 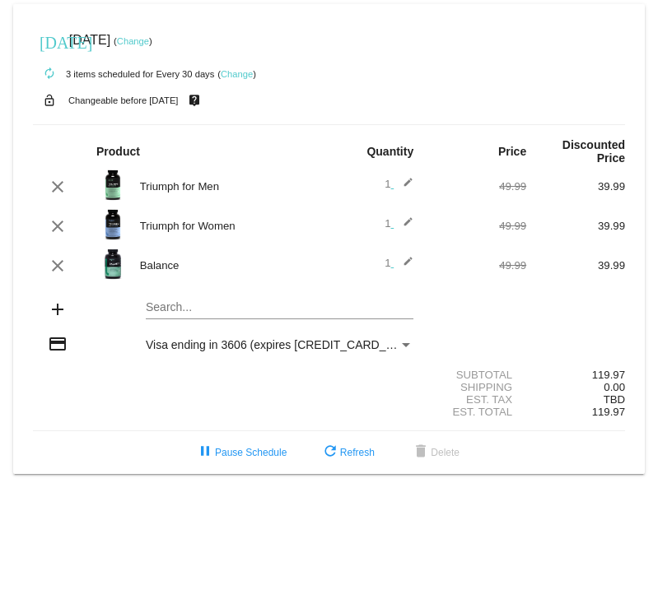 I want to click on button: Delete, so click(x=435, y=453).